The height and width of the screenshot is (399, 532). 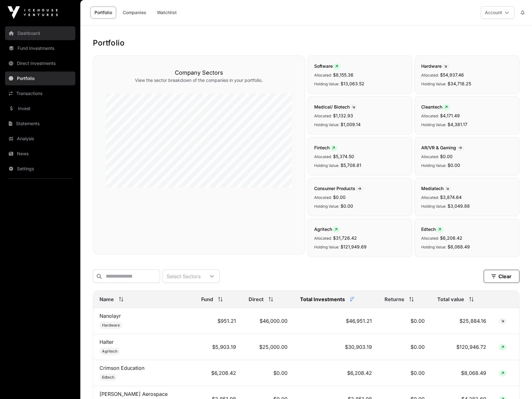 I want to click on p: View the sector breakdown of the companies in your portfolio., so click(x=199, y=80).